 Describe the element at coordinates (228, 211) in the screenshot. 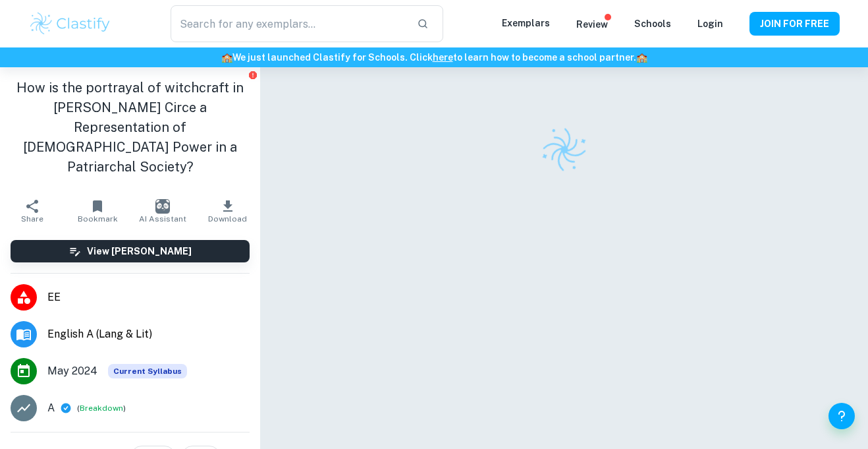

I see `button: Download` at that location.